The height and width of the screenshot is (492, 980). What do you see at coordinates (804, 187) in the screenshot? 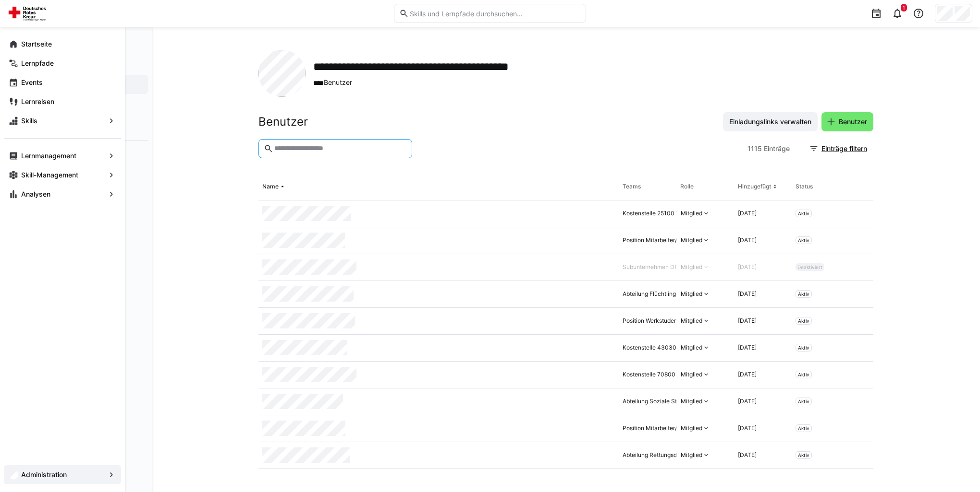
I see `div: Status` at bounding box center [804, 187].